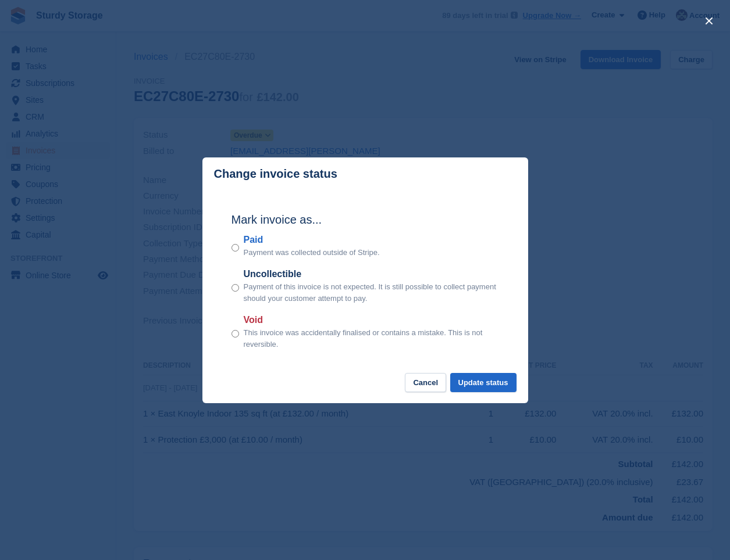  I want to click on p: Payment was collected outside of Stripe., so click(312, 253).